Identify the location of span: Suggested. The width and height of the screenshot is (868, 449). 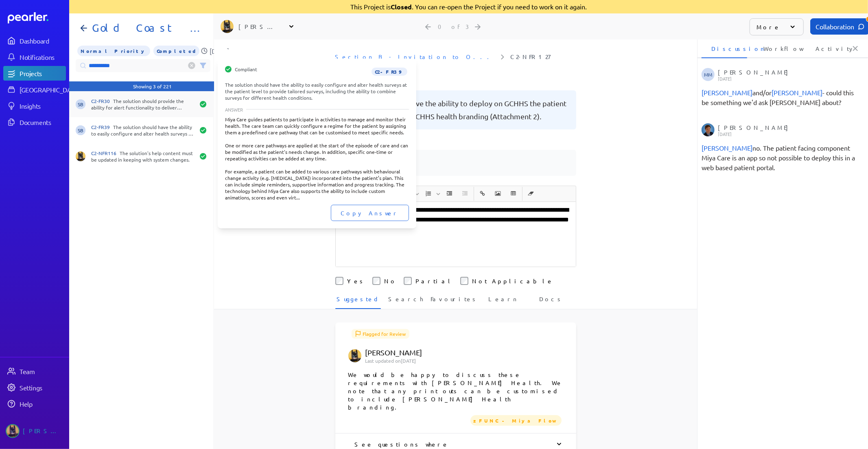
(358, 301).